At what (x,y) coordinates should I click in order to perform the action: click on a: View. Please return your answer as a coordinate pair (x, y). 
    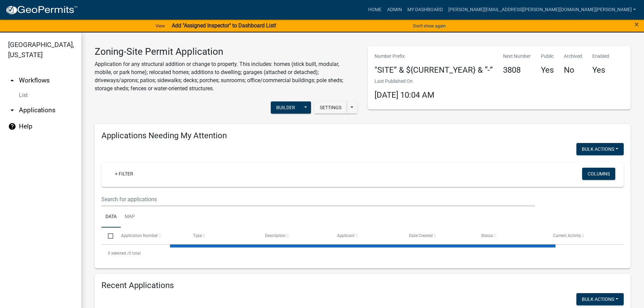
    Looking at the image, I should click on (160, 26).